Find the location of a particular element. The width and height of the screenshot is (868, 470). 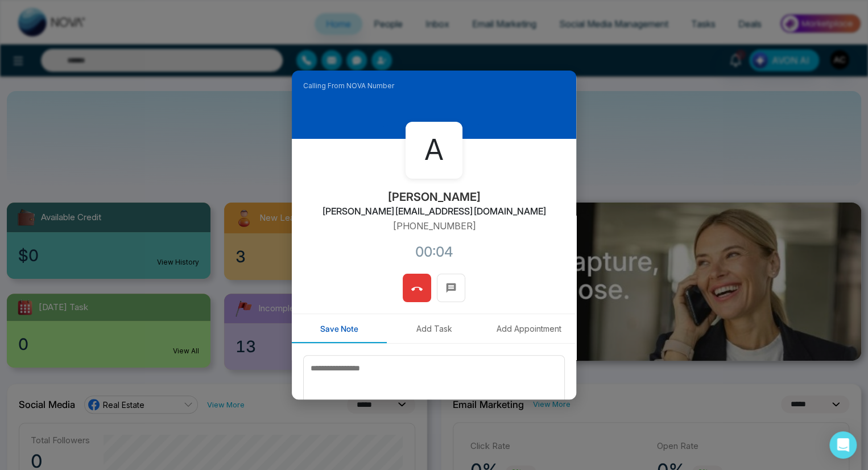

button: Add Task is located at coordinates (434, 329).